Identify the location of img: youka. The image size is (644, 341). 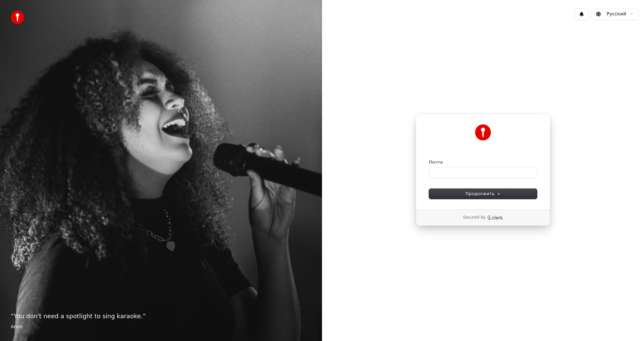
(18, 18).